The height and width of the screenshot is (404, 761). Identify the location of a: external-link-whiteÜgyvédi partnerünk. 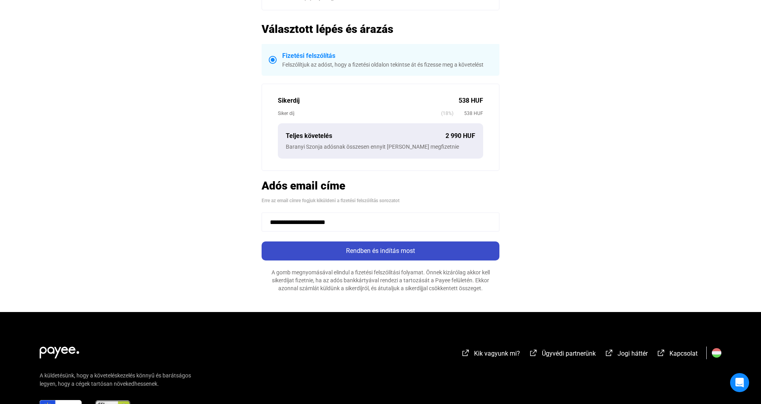
(562, 354).